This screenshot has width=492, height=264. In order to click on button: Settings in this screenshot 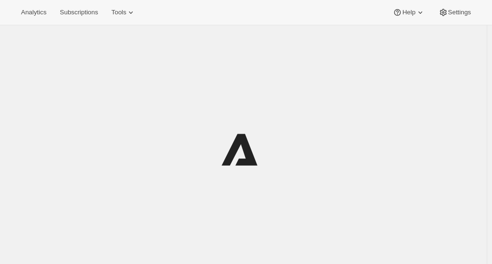, I will do `click(455, 12)`.